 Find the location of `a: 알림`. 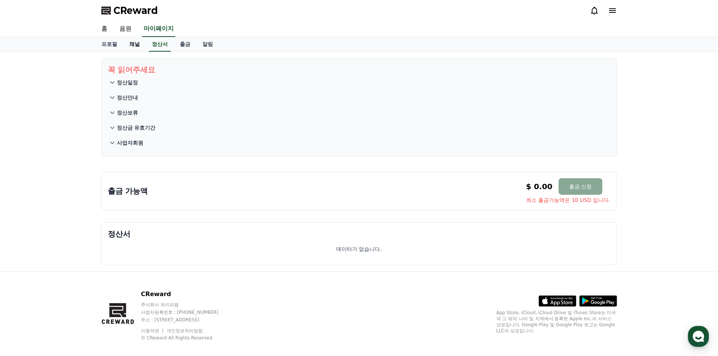

a: 알림 is located at coordinates (208, 44).